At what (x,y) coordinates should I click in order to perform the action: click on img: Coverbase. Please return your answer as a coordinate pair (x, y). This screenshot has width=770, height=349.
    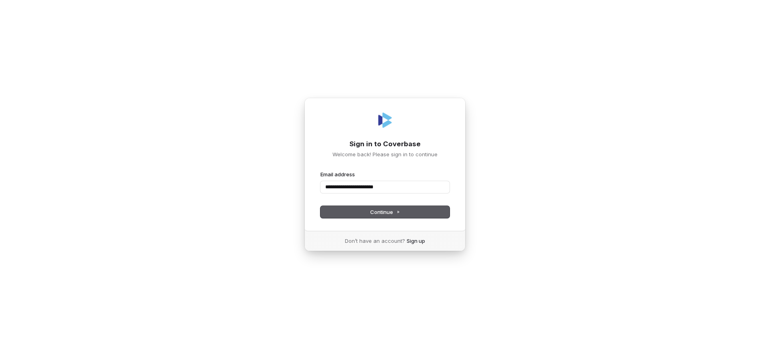
    Looking at the image, I should click on (385, 120).